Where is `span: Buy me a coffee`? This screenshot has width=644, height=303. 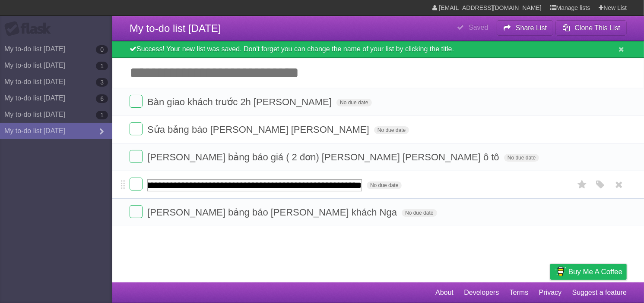 span: Buy me a coffee is located at coordinates (595, 272).